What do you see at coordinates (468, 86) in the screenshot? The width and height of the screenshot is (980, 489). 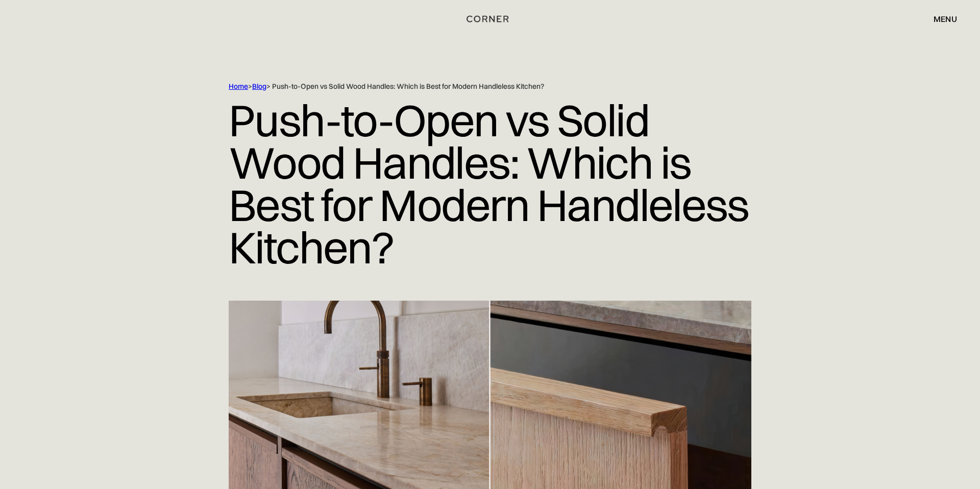 I see `div: > > Push-to-Open vs Solid Wood Handles: Which is Best for Modern Handleless Kitchen?` at bounding box center [468, 86].